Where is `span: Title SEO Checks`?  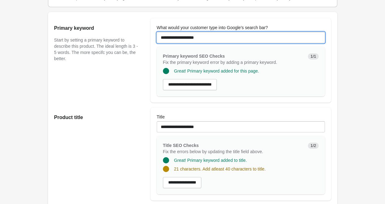 span: Title SEO Checks is located at coordinates (181, 145).